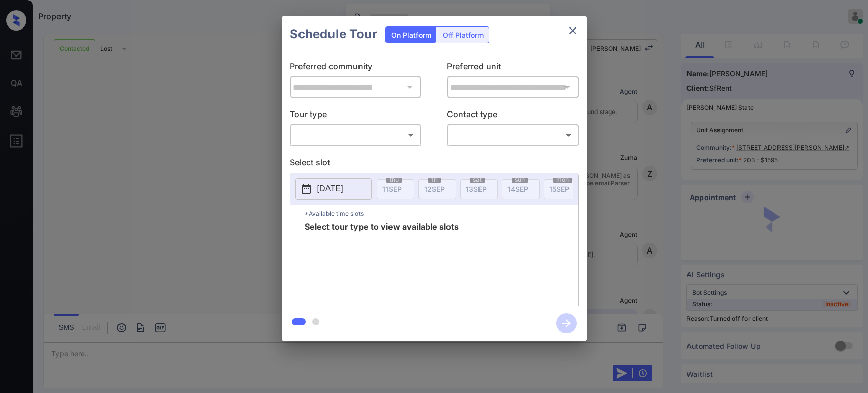 This screenshot has width=868, height=393. I want to click on p: *Available time slots, so click(441, 213).